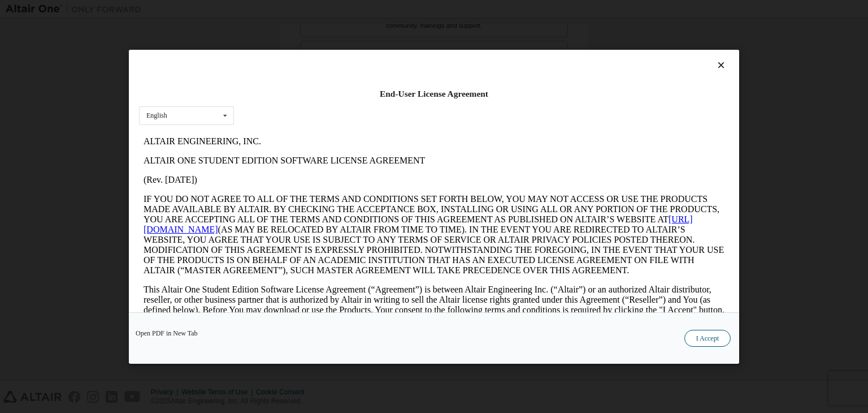 The height and width of the screenshot is (413, 868). Describe the element at coordinates (156, 115) in the screenshot. I see `div: English` at that location.